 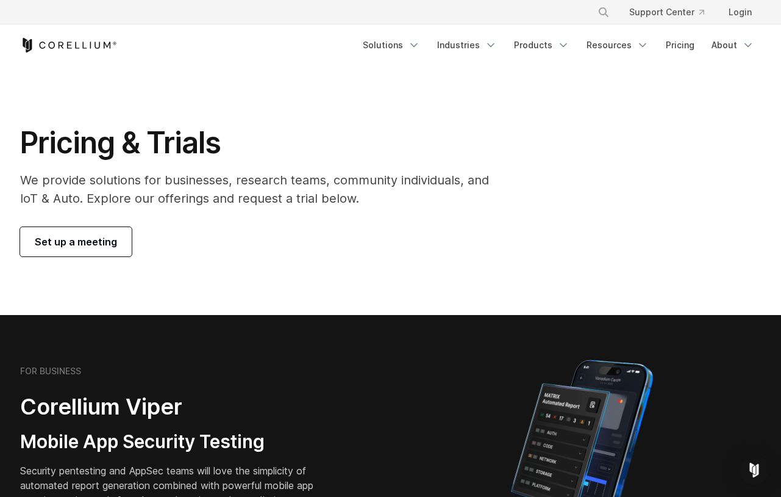 What do you see at coordinates (392, 45) in the screenshot?
I see `a: Solutions` at bounding box center [392, 45].